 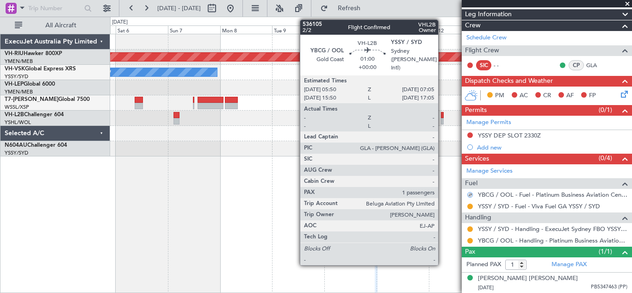 I want to click on div: Fri 12, so click(x=455, y=30).